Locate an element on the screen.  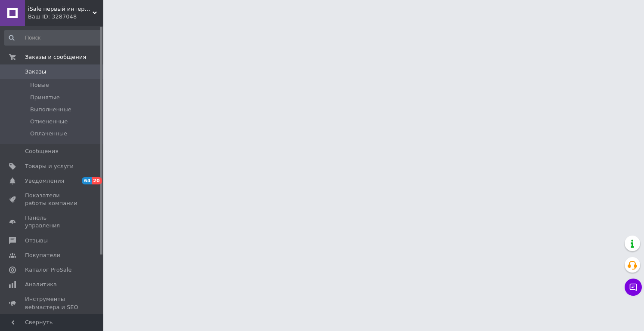
span: Оплаченные is located at coordinates (49, 133).